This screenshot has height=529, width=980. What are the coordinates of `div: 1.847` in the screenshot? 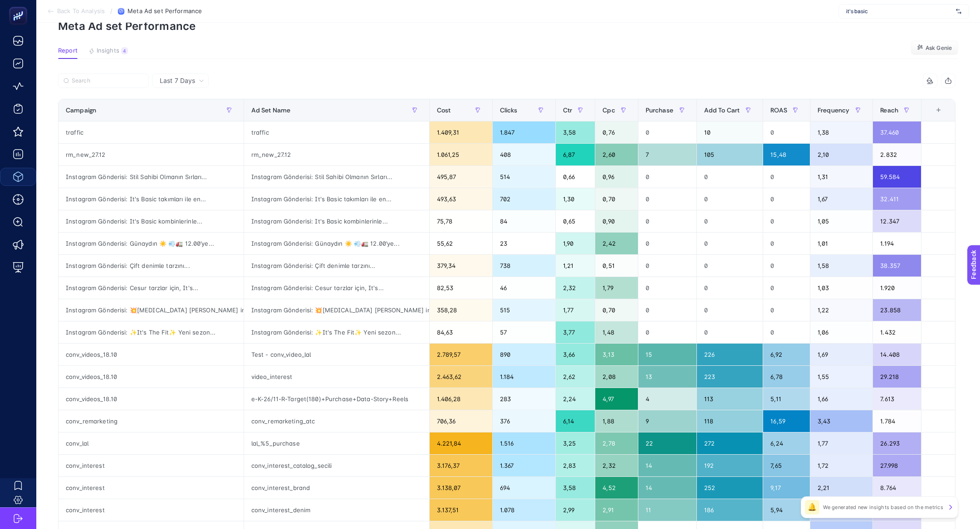 It's located at (524, 132).